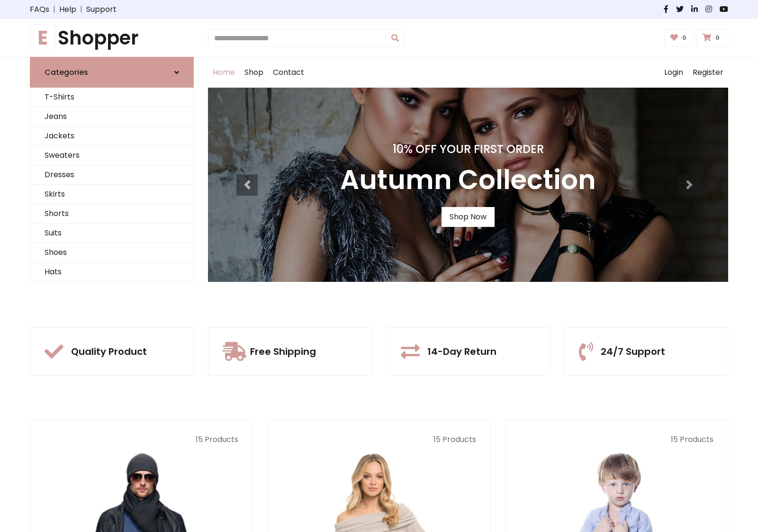 This screenshot has width=758, height=532. Describe the element at coordinates (468, 218) in the screenshot. I see `a: Shop Now` at that location.